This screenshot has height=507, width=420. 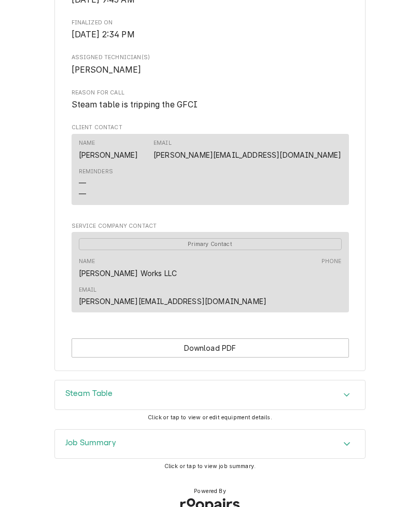 I want to click on div: Steam Table, so click(x=210, y=395).